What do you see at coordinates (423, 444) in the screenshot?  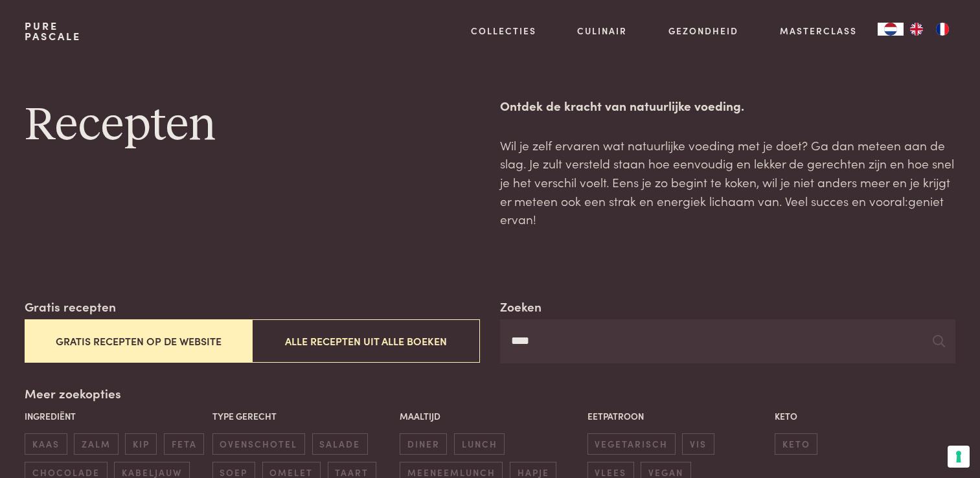 I see `span: diner` at bounding box center [423, 444].